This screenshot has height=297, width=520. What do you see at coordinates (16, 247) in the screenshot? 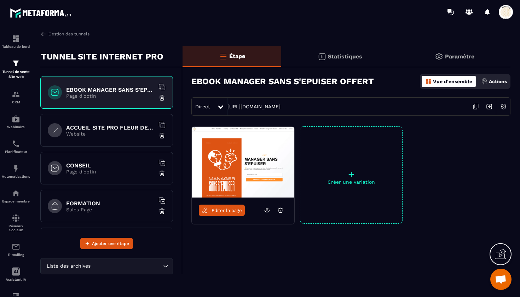
I see `img: email` at bounding box center [16, 247].